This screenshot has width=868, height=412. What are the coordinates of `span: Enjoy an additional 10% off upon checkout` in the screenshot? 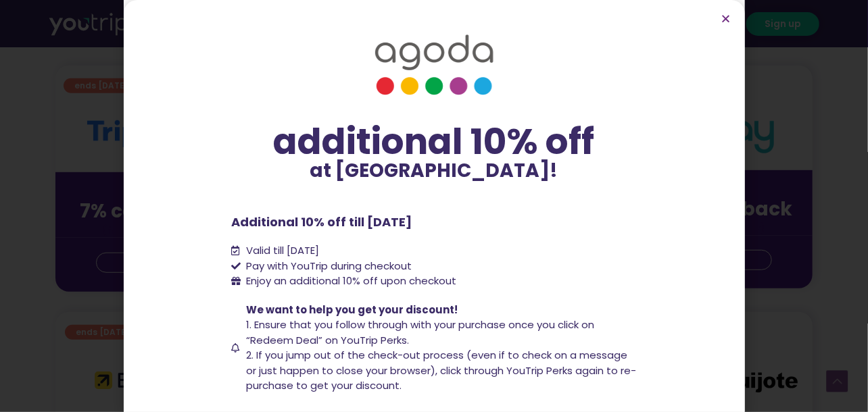 It's located at (351, 280).